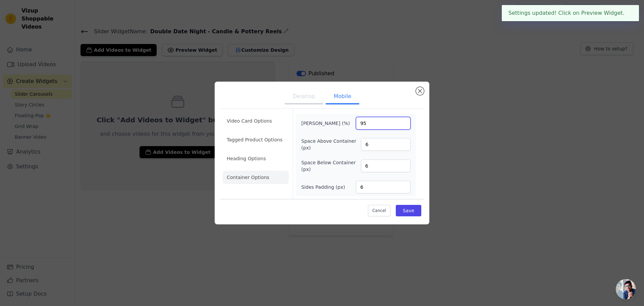  Describe the element at coordinates (570, 13) in the screenshot. I see `div: Settings updated! Click on Preview Widget.` at that location.